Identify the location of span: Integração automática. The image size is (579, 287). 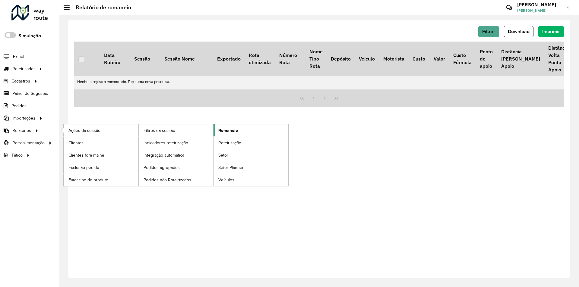
(164, 155).